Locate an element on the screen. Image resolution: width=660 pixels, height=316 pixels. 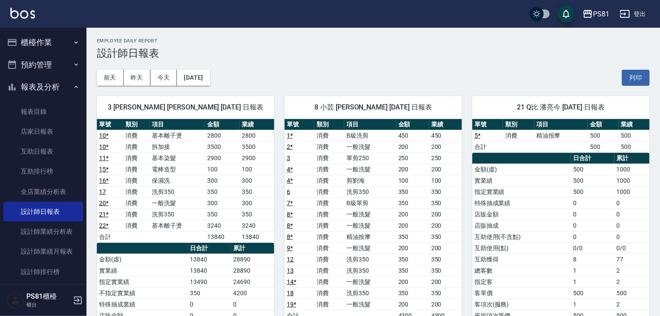
td: B級單剪 is located at coordinates (370, 203).